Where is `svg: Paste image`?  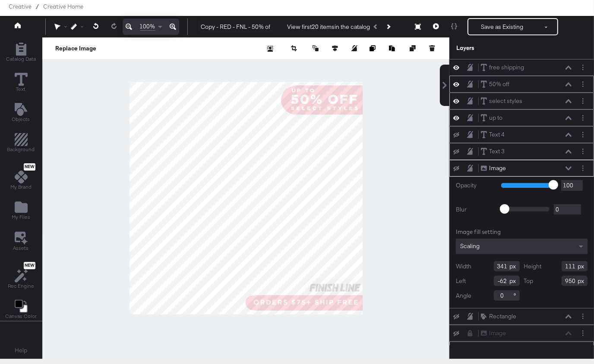 svg: Paste image is located at coordinates (392, 48).